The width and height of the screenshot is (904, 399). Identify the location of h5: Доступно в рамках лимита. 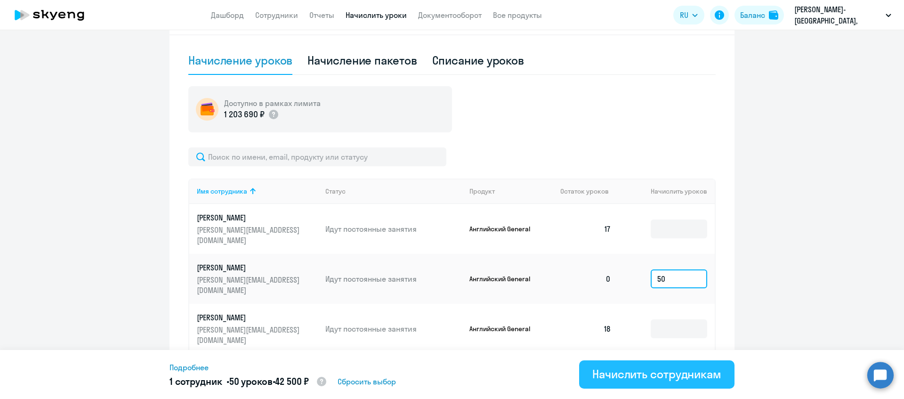
(272, 103).